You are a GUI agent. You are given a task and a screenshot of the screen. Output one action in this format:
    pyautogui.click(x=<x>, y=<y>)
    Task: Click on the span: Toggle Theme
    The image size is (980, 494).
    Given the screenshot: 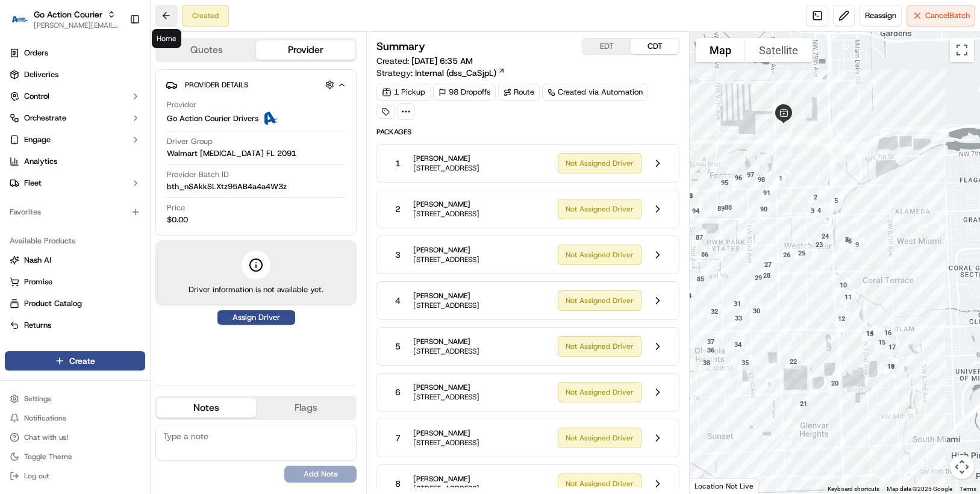 What is the action you would take?
    pyautogui.click(x=48, y=456)
    